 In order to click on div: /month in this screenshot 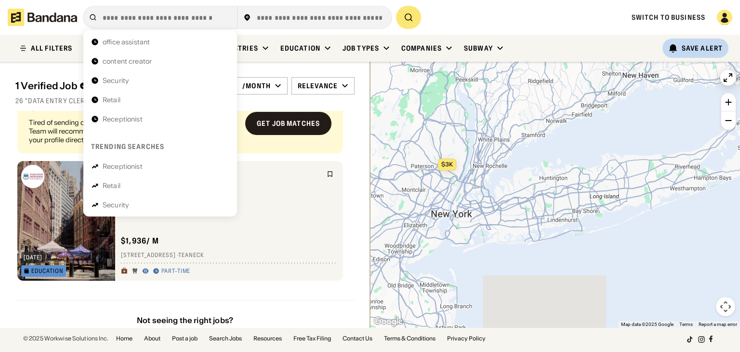, I will do `click(256, 86)`.